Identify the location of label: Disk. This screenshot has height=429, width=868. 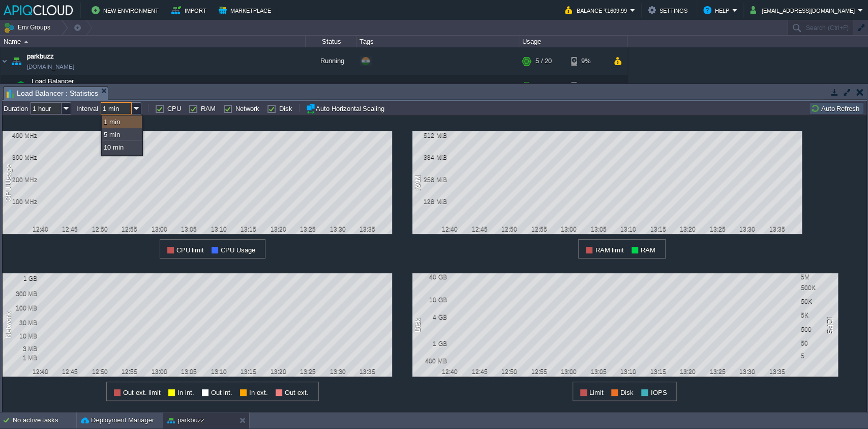
(285, 109).